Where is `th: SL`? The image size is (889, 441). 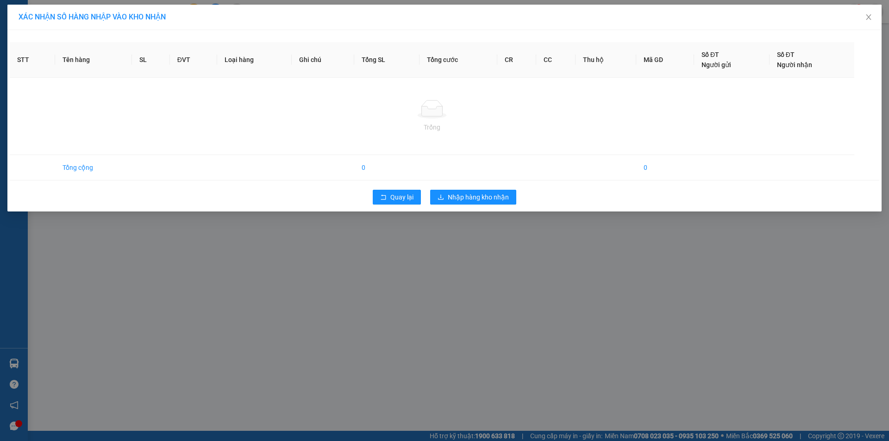
th: SL is located at coordinates (151, 60).